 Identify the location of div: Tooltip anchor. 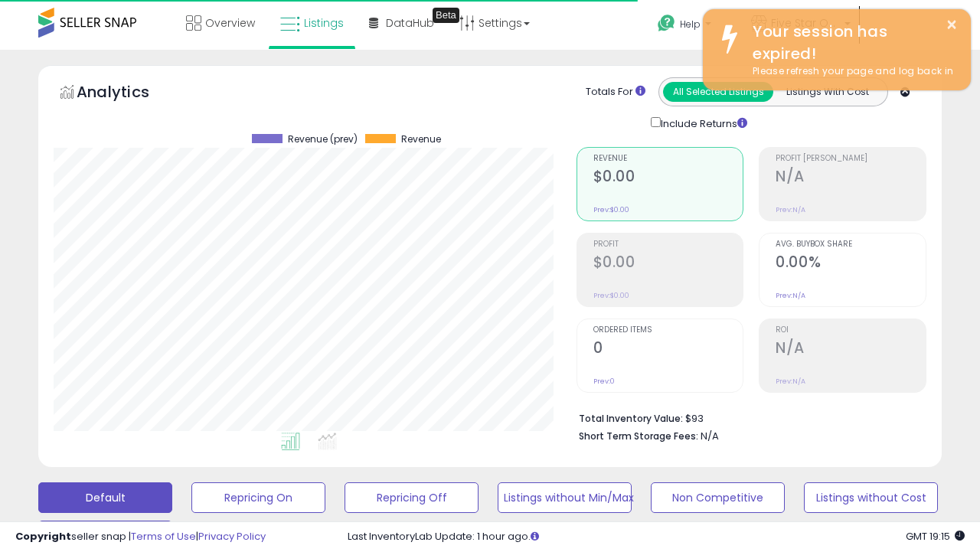
(446, 16).